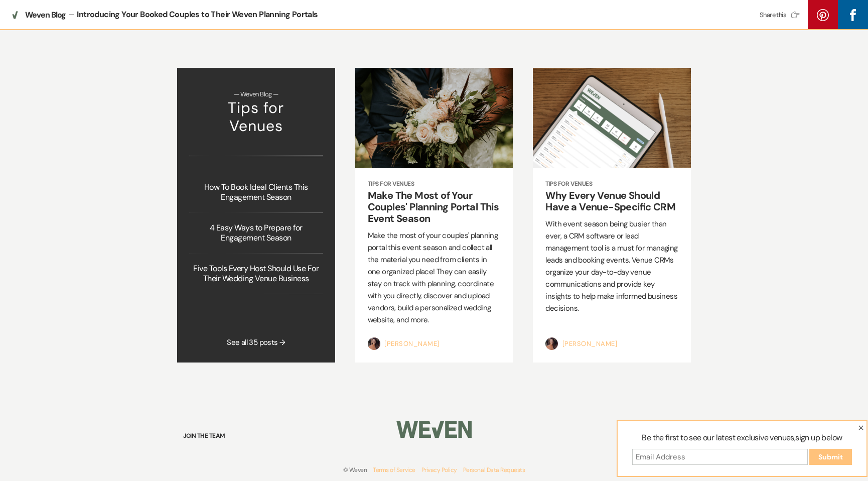 The width and height of the screenshot is (868, 481). What do you see at coordinates (830, 457) in the screenshot?
I see `input: Submit` at bounding box center [830, 457].